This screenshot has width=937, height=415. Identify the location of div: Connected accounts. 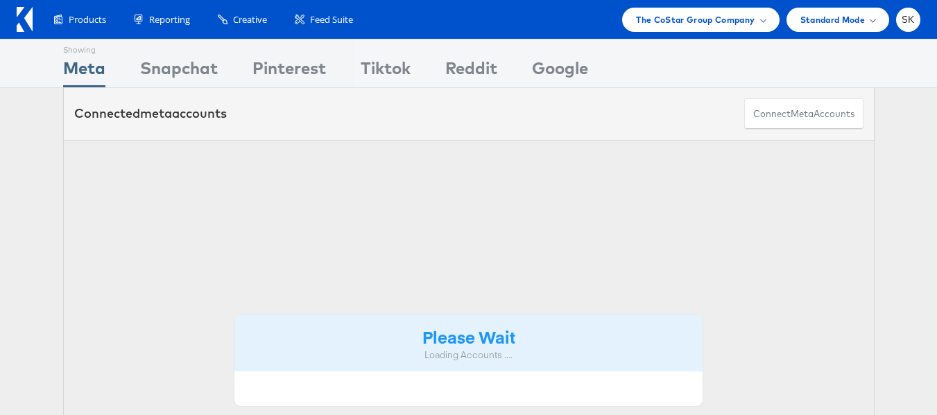
(150, 114).